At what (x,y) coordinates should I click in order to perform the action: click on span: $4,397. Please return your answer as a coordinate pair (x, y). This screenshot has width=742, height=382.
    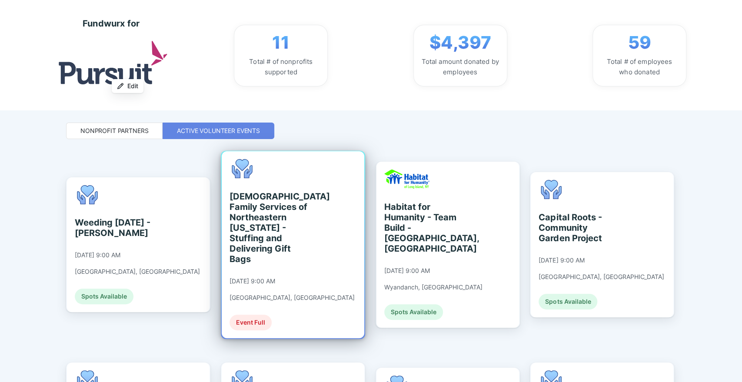
    Looking at the image, I should click on (461, 43).